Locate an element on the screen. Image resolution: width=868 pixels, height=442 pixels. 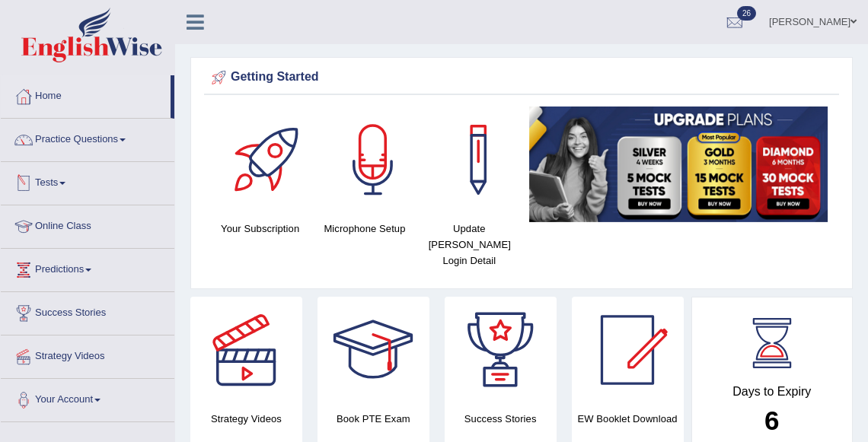
img: small5.jpg is located at coordinates (679, 164).